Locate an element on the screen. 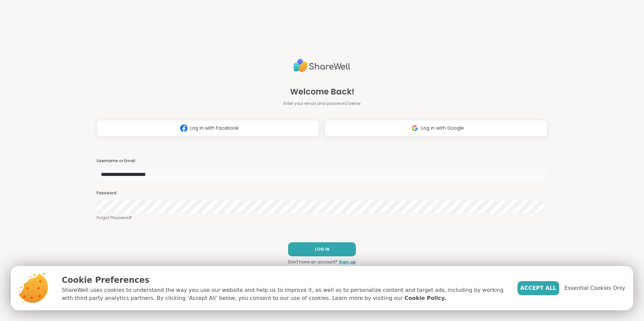 The image size is (644, 321). span: Enter your email and password below is located at coordinates (322, 104).